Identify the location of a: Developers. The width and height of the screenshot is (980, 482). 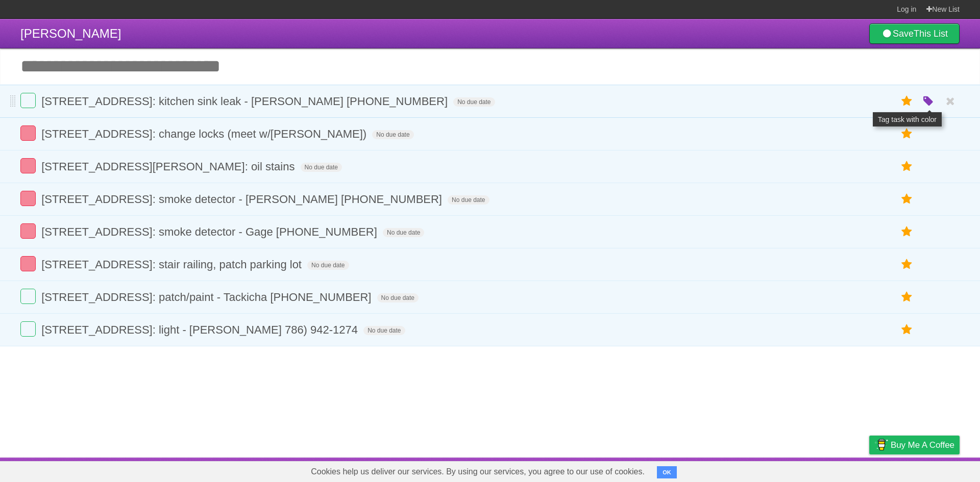
(787, 470).